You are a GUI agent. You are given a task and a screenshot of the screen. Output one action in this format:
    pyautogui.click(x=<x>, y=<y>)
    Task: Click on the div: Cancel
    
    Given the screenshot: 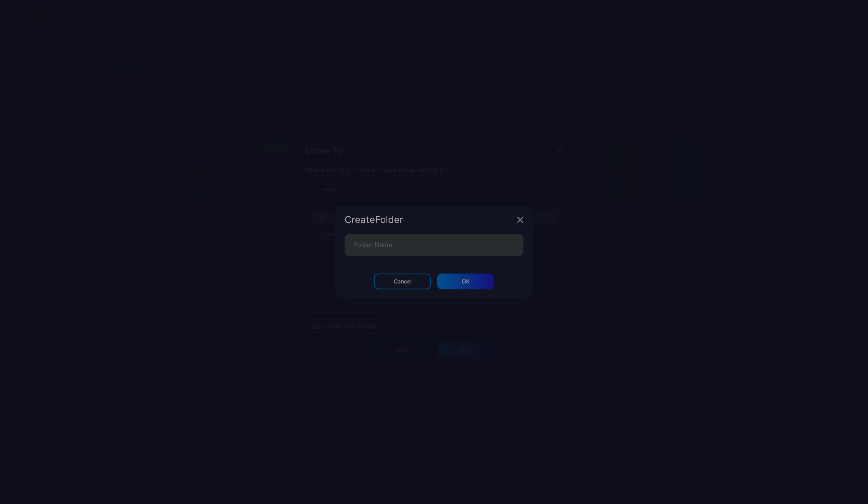 What is the action you would take?
    pyautogui.click(x=402, y=282)
    